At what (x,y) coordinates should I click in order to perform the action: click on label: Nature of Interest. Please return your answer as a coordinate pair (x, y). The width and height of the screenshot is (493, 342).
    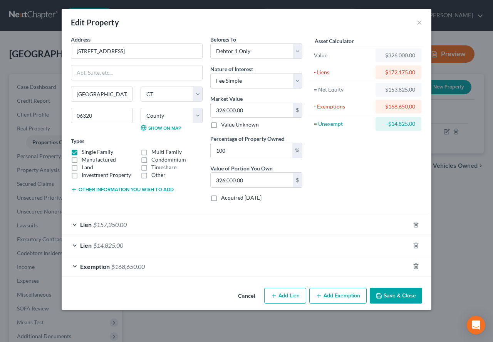
    Looking at the image, I should click on (231, 69).